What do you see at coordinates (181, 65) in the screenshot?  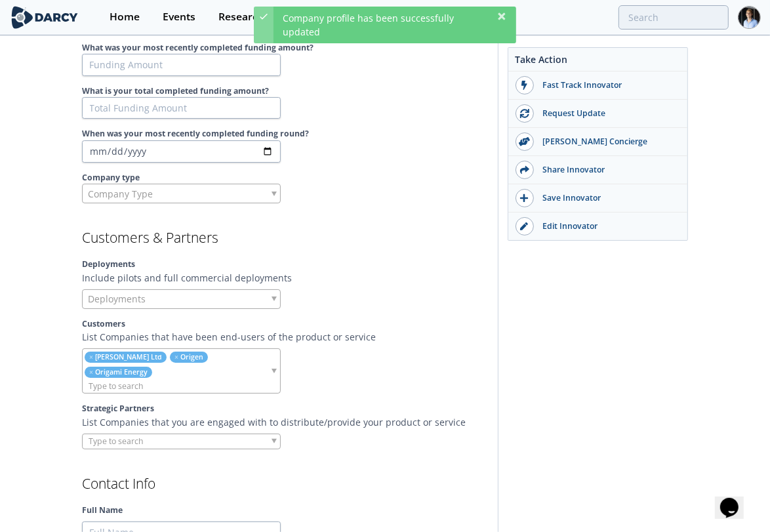 I see `input: Funding Amount` at bounding box center [181, 65].